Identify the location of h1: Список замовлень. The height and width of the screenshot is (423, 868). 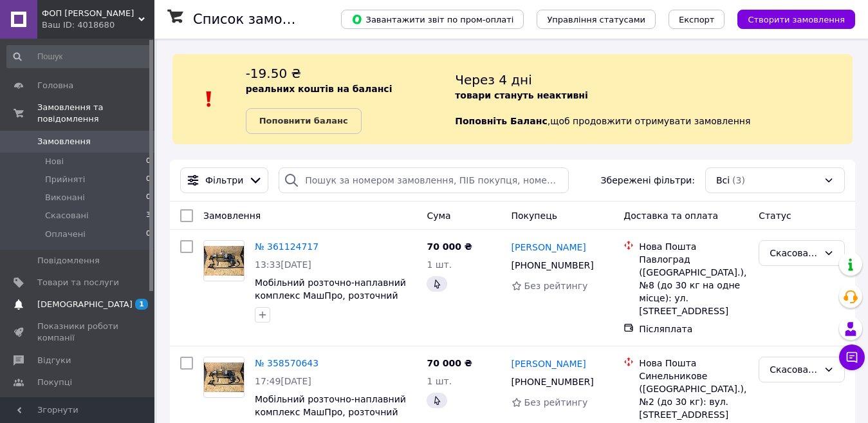
(258, 20).